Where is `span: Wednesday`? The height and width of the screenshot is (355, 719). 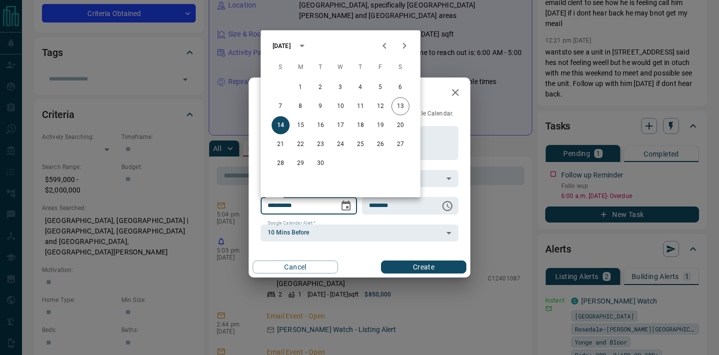 span: Wednesday is located at coordinates (341, 67).